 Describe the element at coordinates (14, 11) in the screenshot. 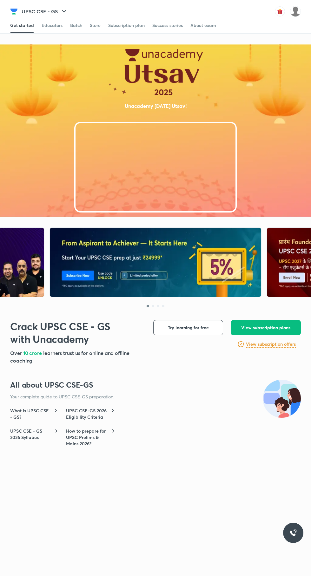

I see `img: Company Logo` at that location.